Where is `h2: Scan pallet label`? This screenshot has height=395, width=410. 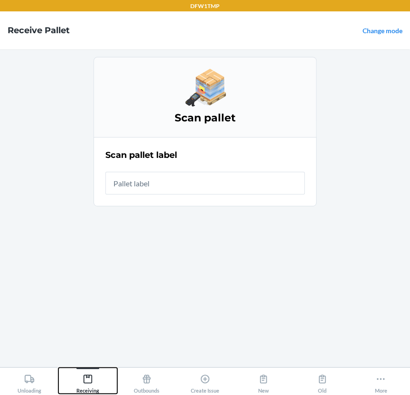
h2: Scan pallet label is located at coordinates (141, 155).